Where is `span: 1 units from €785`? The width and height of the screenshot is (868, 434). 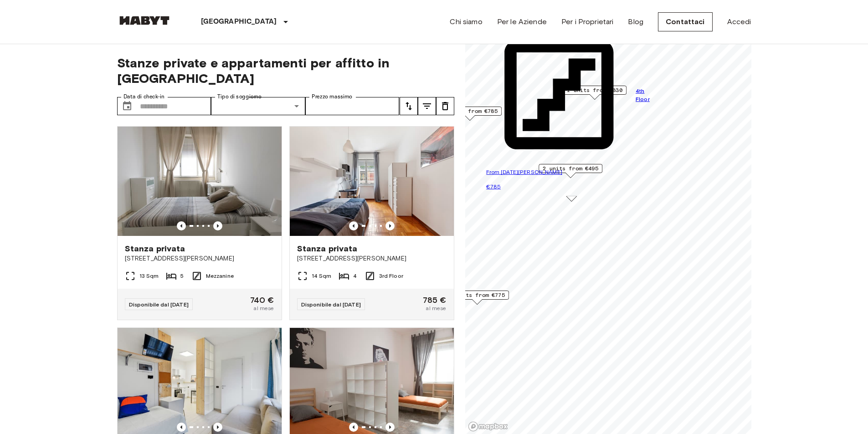 span: 1 units from €785 is located at coordinates (469, 112).